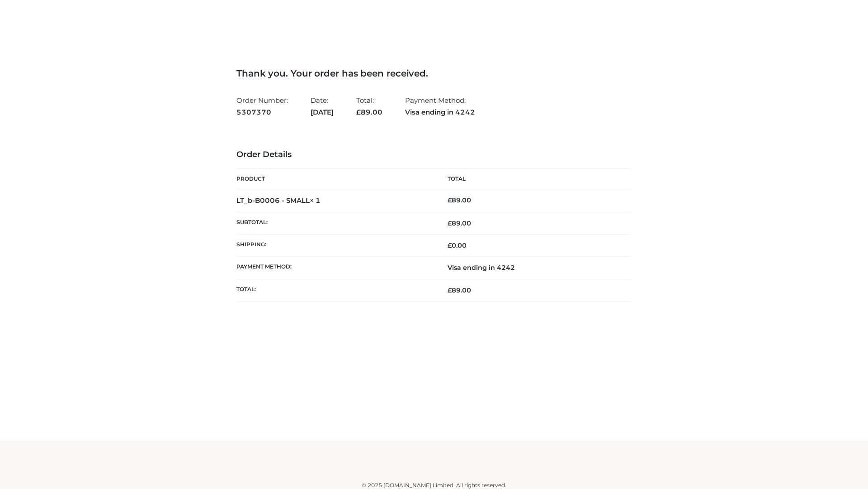 This screenshot has height=489, width=868. I want to click on th: Subtotal:, so click(335, 222).